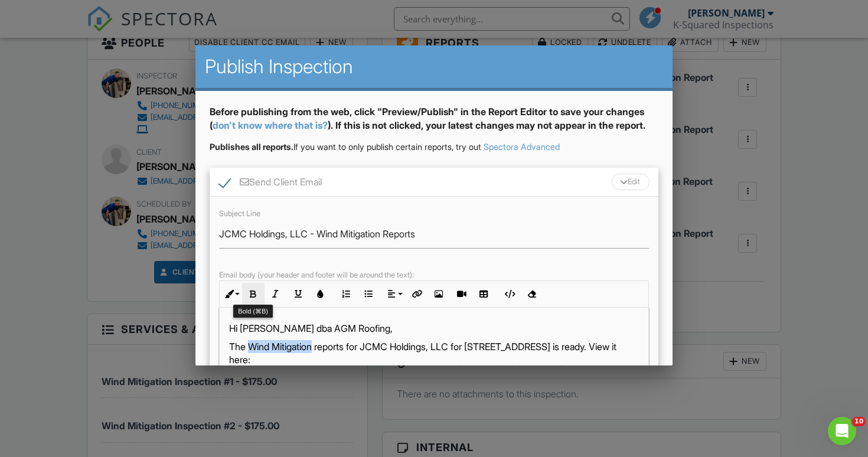 Image resolution: width=868 pixels, height=457 pixels. What do you see at coordinates (231, 294) in the screenshot?
I see `button: Inline Style` at bounding box center [231, 294].